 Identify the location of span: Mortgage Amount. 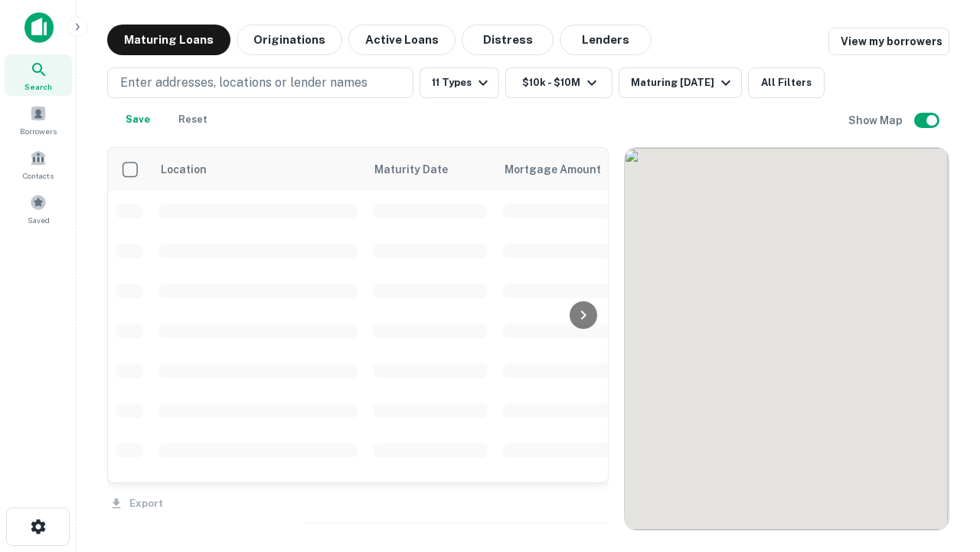
(563, 169).